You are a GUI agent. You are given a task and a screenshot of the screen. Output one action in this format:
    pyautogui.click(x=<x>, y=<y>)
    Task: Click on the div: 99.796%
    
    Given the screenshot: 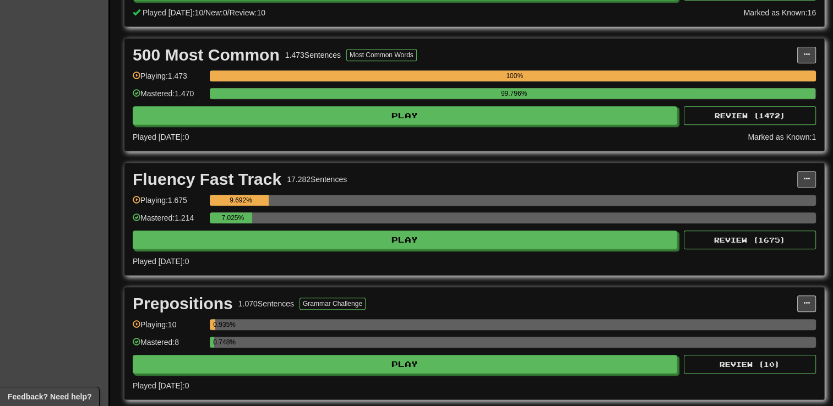 What is the action you would take?
    pyautogui.click(x=514, y=94)
    